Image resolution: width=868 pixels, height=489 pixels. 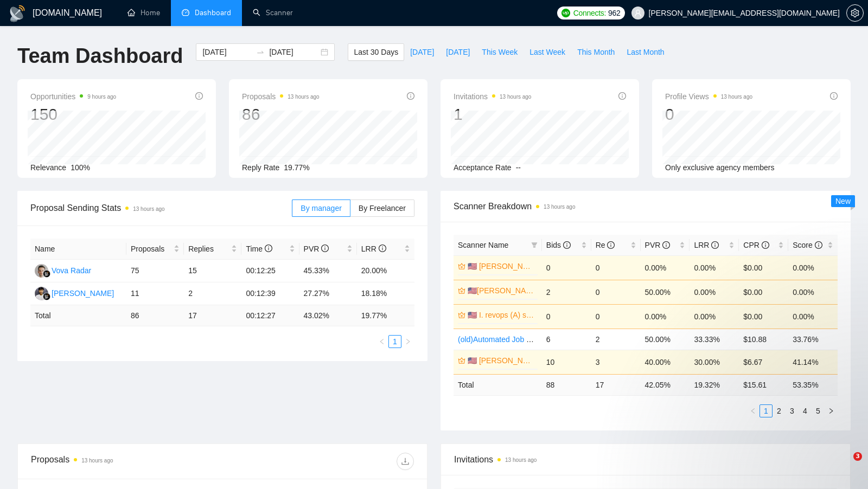 I want to click on span: to, so click(x=261, y=52).